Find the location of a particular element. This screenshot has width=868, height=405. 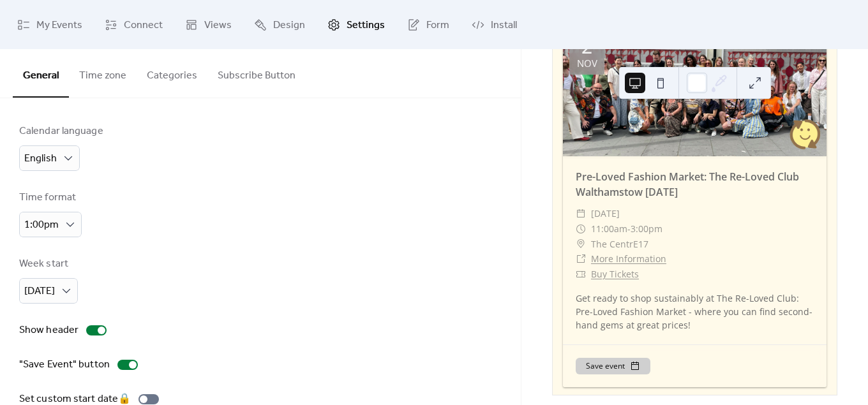

span: 11:00am is located at coordinates (609, 229).